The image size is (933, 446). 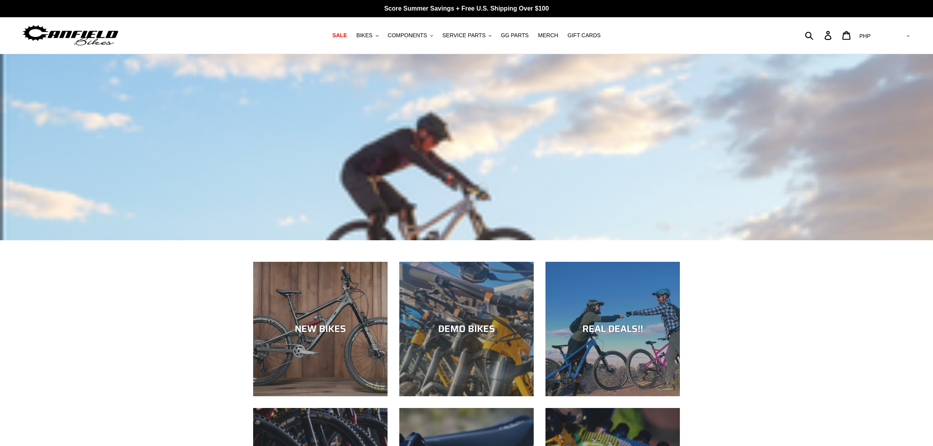 What do you see at coordinates (584, 35) in the screenshot?
I see `span: GIFT CARDS` at bounding box center [584, 35].